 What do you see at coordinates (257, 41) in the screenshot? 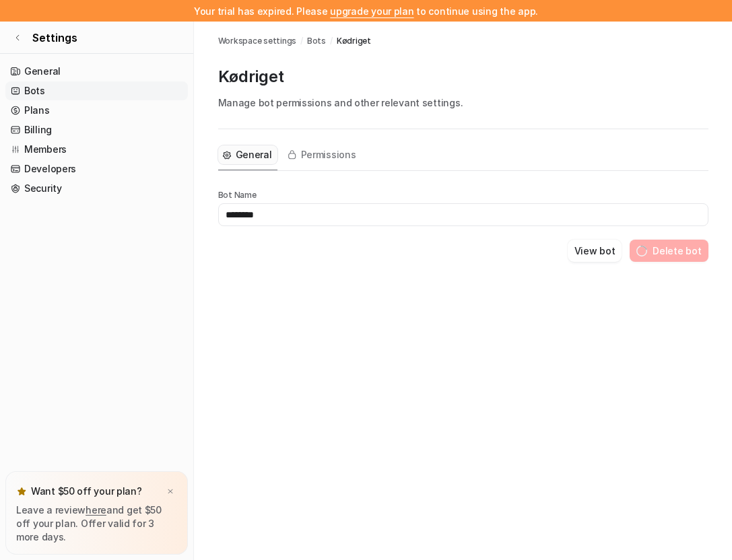
I see `span: Workspace settings` at bounding box center [257, 41].